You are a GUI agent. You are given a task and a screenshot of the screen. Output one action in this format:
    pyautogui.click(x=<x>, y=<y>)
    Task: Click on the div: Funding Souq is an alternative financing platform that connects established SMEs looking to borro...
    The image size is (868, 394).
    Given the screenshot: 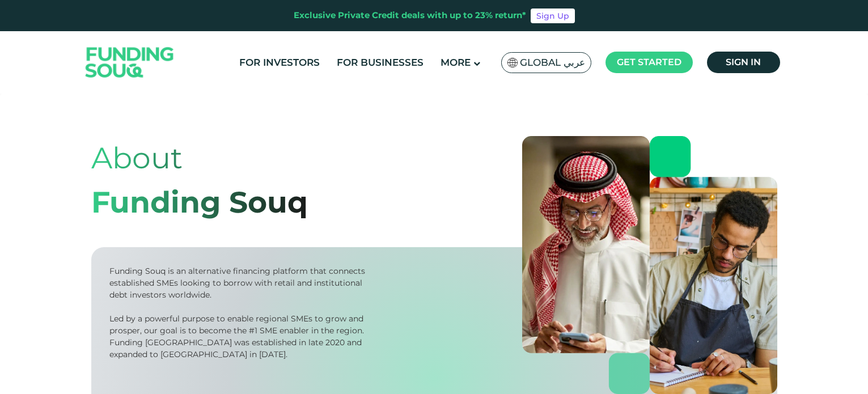 What is the action you would take?
    pyautogui.click(x=239, y=283)
    